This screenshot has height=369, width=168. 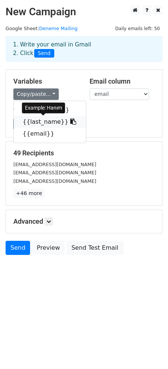 What do you see at coordinates (50, 134) in the screenshot?
I see `a: {{email}}` at bounding box center [50, 134].